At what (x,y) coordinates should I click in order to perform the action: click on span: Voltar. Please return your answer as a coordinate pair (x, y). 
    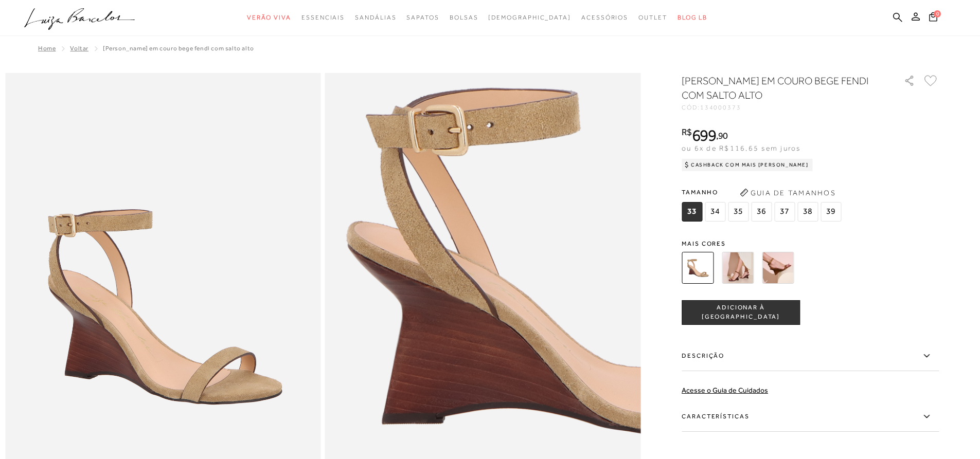
    Looking at the image, I should click on (79, 48).